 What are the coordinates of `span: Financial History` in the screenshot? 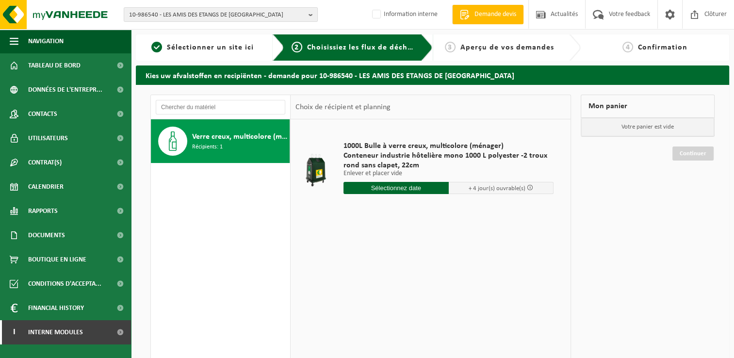 It's located at (56, 308).